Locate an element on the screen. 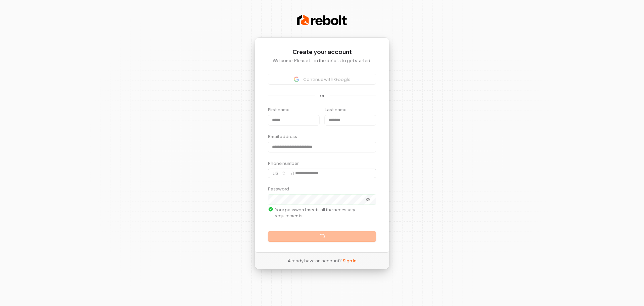 The image size is (644, 306). a: Sign in is located at coordinates (350, 260).